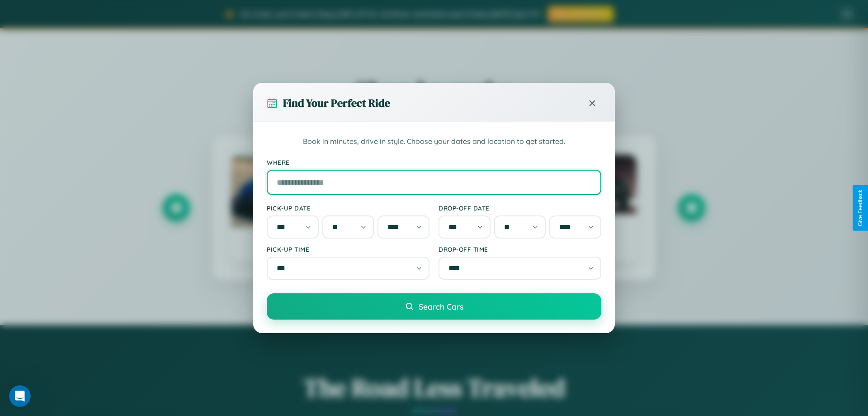 Image resolution: width=868 pixels, height=416 pixels. What do you see at coordinates (434, 307) in the screenshot?
I see `button: Search Cars` at bounding box center [434, 307].